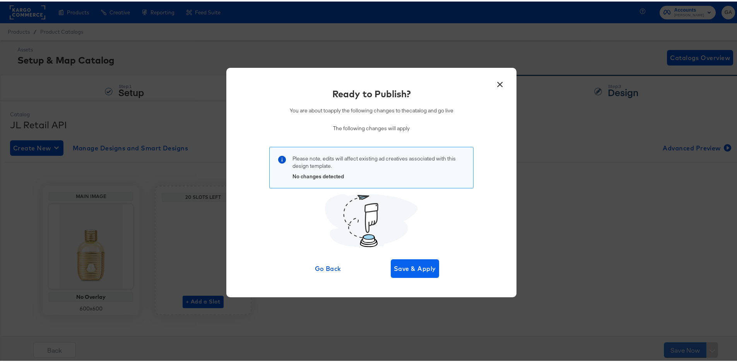  Describe the element at coordinates (415, 267) in the screenshot. I see `span: Save & Apply` at that location.